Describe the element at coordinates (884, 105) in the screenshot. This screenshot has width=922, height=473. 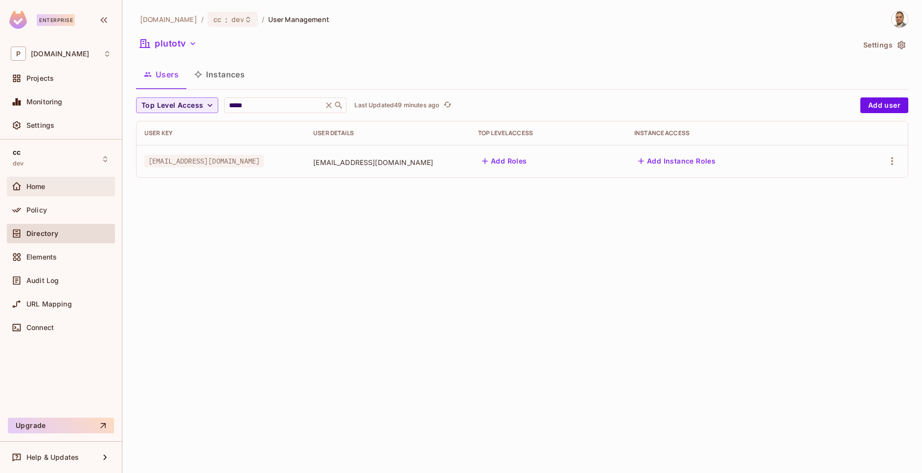
I see `button: Add user` at that location.